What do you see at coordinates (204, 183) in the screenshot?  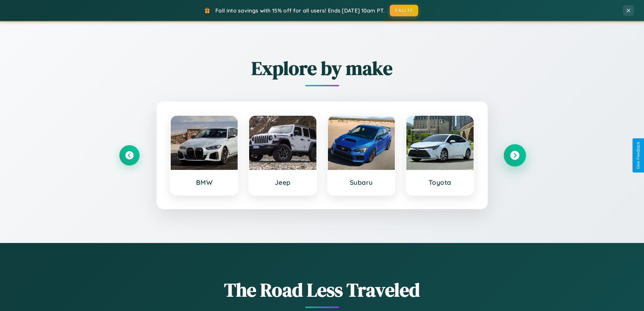 I see `h3: BMW` at bounding box center [204, 183].